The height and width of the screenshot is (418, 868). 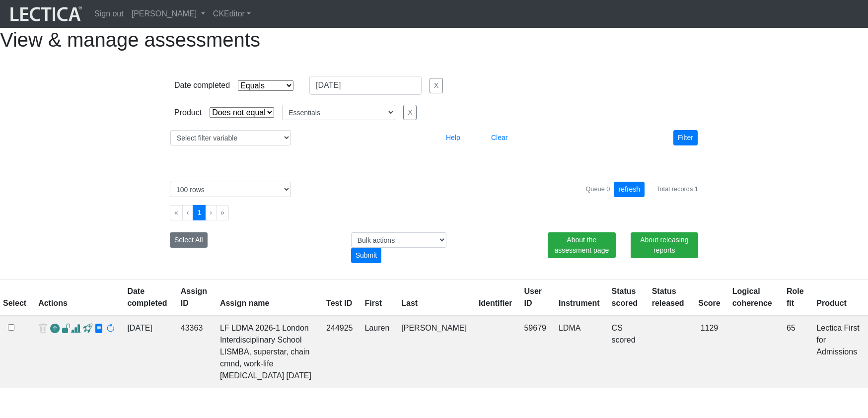 What do you see at coordinates (232, 14) in the screenshot?
I see `a: CKEditor` at bounding box center [232, 14].